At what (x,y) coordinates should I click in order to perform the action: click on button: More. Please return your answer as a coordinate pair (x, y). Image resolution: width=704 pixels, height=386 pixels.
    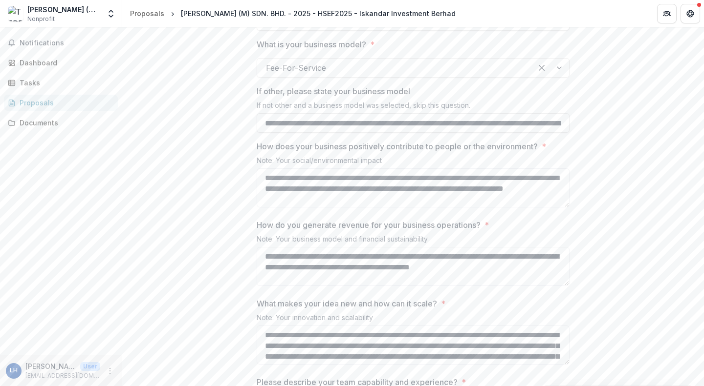
    Looking at the image, I should click on (110, 371).